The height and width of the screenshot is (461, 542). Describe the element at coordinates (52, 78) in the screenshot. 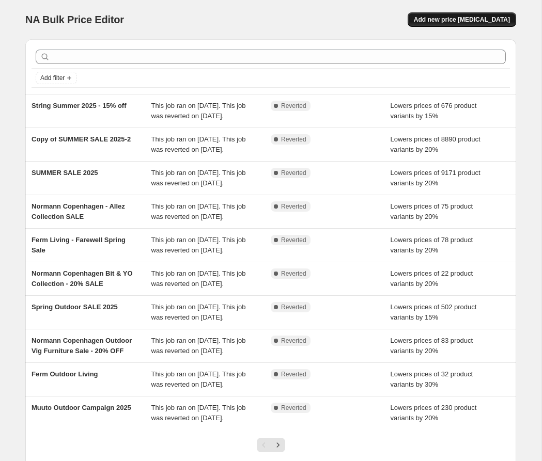

I see `span: Add filter` at that location.